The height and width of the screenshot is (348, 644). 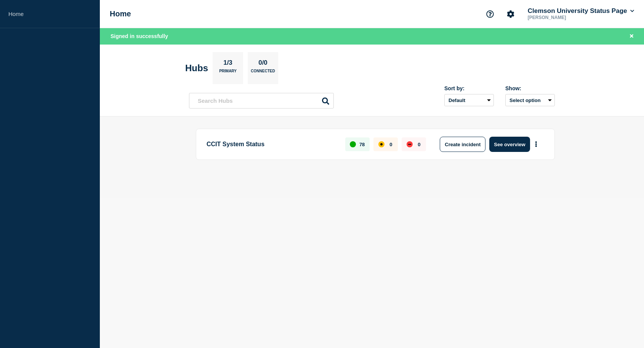 What do you see at coordinates (228, 73) in the screenshot?
I see `p: Primary` at bounding box center [228, 73].